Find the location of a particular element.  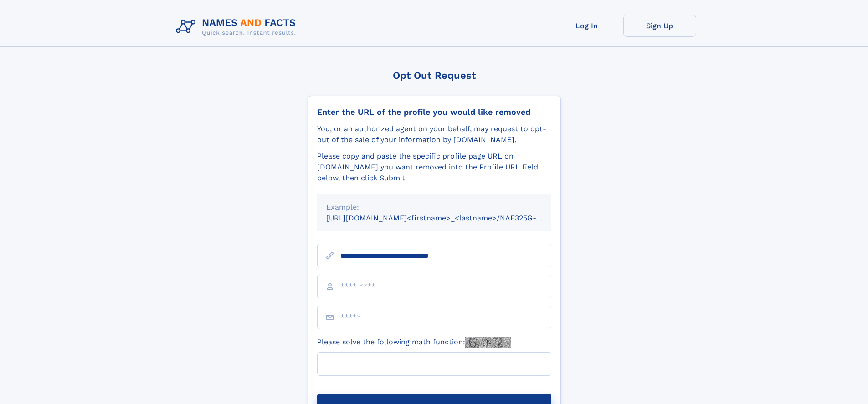

div: Enter the URL of the profile you would like removed is located at coordinates (434, 112).